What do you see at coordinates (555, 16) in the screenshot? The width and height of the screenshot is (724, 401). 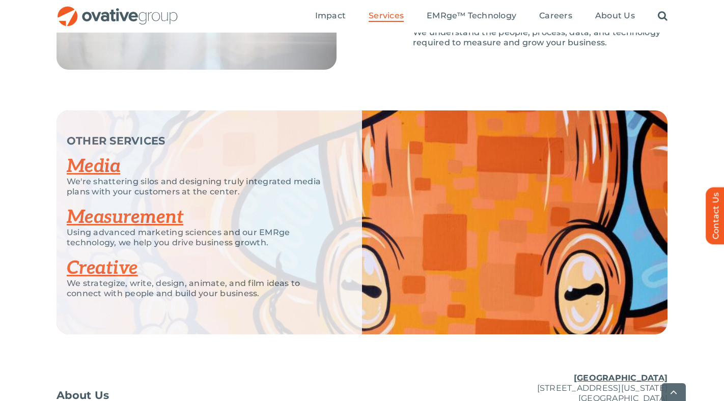 I see `span: Careers` at bounding box center [555, 16].